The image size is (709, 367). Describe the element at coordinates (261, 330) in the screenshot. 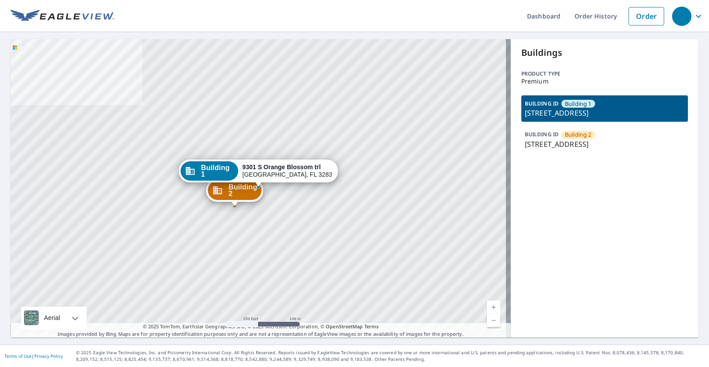

I see `p: Images provided by Bing Maps are for property identification purposes only and are not a represen...` at that location.